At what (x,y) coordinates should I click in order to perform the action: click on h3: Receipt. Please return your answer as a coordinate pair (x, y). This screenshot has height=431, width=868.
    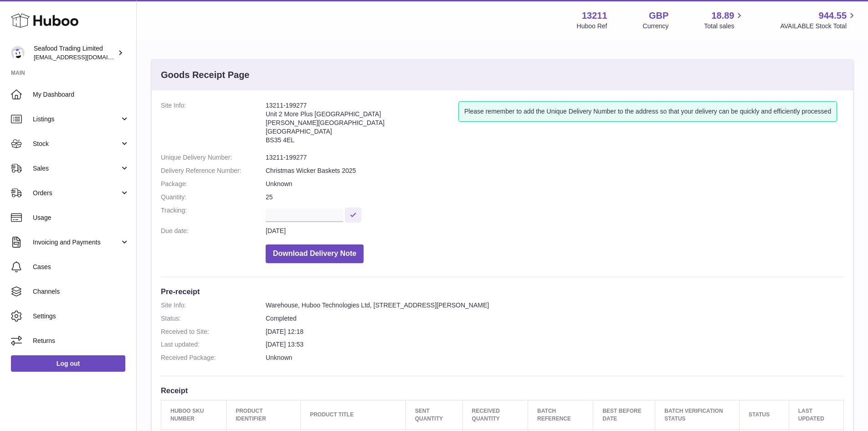
    Looking at the image, I should click on (503, 391).